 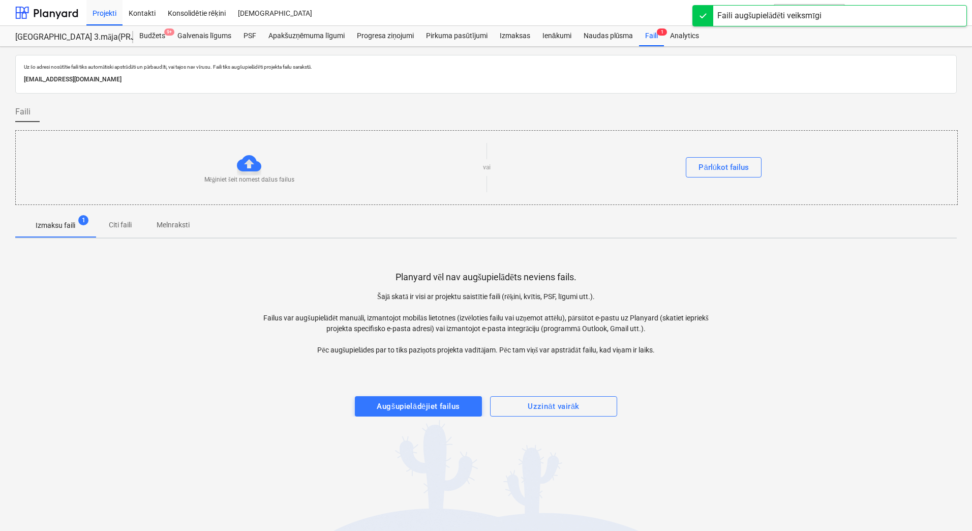 What do you see at coordinates (169, 32) in the screenshot?
I see `span: 9+` at bounding box center [169, 32].